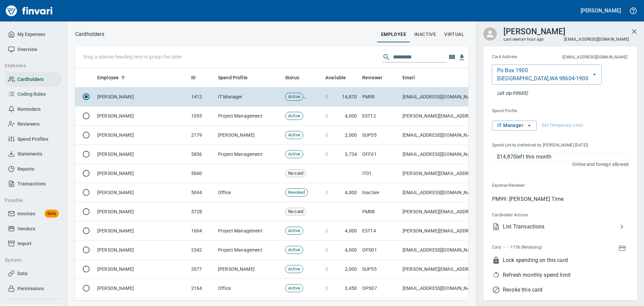 The height and width of the screenshot is (306, 644). Describe the element at coordinates (33, 50) in the screenshot. I see `a: Overview` at that location.